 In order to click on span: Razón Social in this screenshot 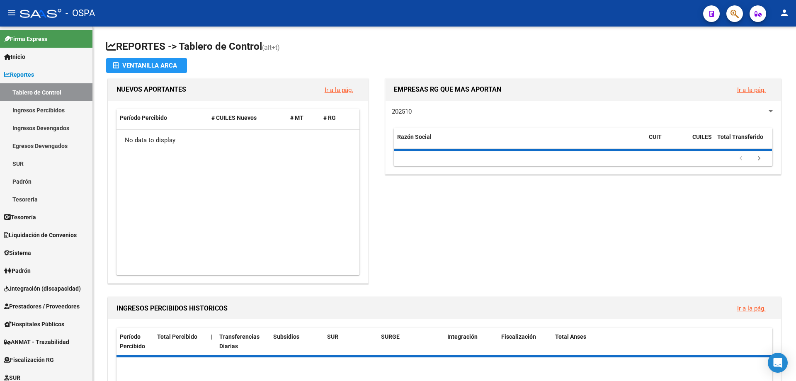, I will do `click(414, 137)`.